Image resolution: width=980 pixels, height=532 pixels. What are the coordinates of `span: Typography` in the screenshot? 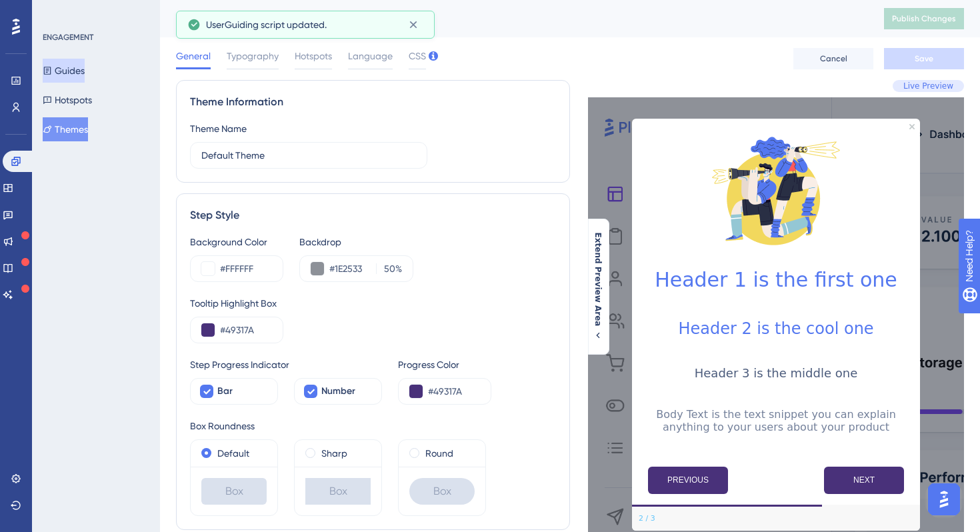 It's located at (252, 56).